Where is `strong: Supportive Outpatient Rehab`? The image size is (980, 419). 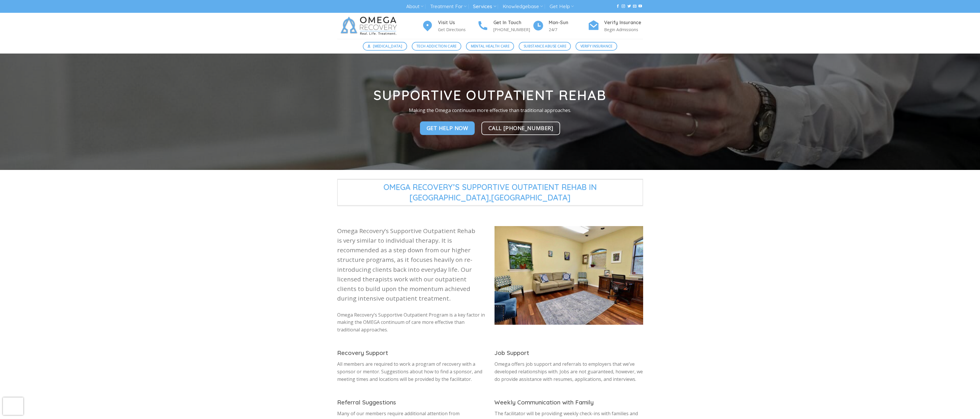 strong: Supportive Outpatient Rehab is located at coordinates (490, 95).